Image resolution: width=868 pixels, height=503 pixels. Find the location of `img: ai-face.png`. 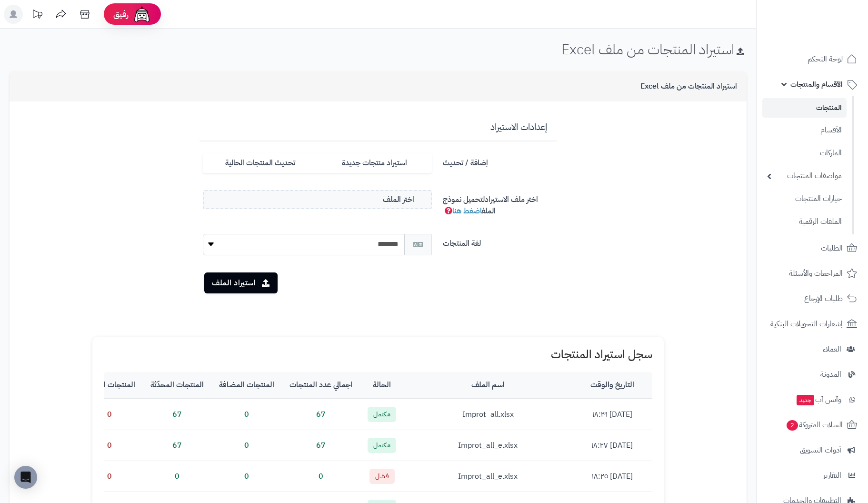

img: ai-face.png is located at coordinates (142, 14).